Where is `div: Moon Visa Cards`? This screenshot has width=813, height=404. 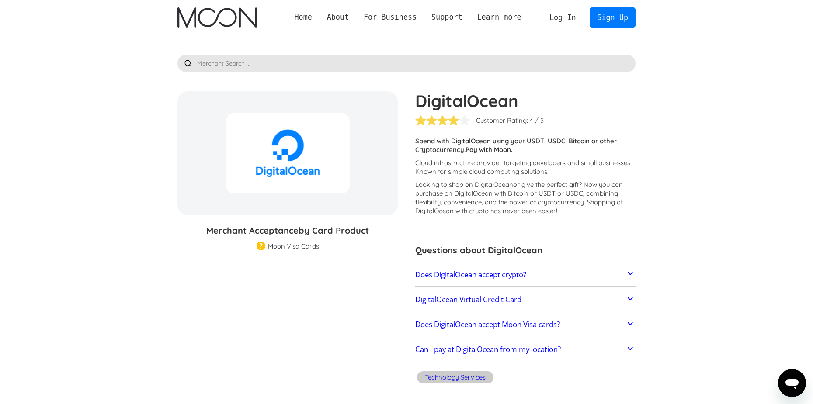 div: Moon Visa Cards is located at coordinates (293, 246).